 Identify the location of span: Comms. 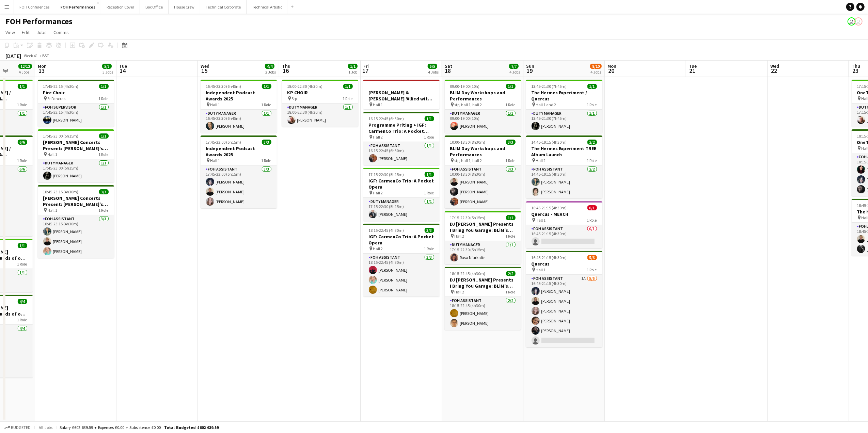
(61, 32).